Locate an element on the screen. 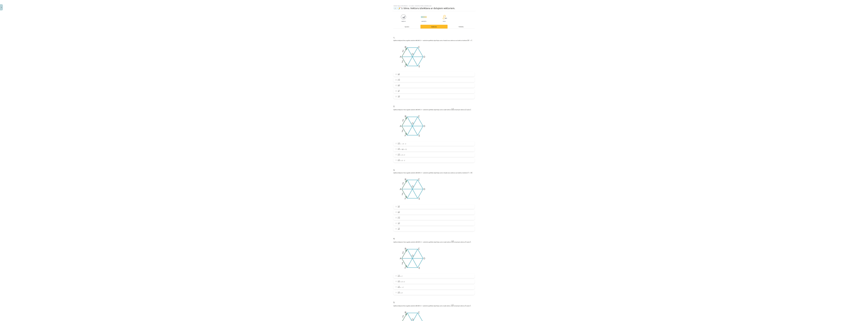 The width and height of the screenshot is (868, 321). p: pilda is located at coordinates (444, 21).